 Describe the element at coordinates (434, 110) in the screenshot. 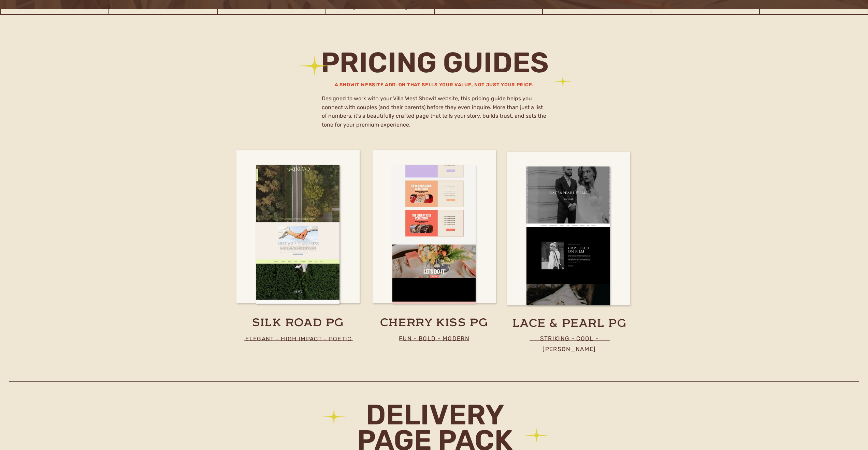

I see `h2: Designed to work with your Villa West Showit website, this pricing guide helps you connect with c...` at that location.